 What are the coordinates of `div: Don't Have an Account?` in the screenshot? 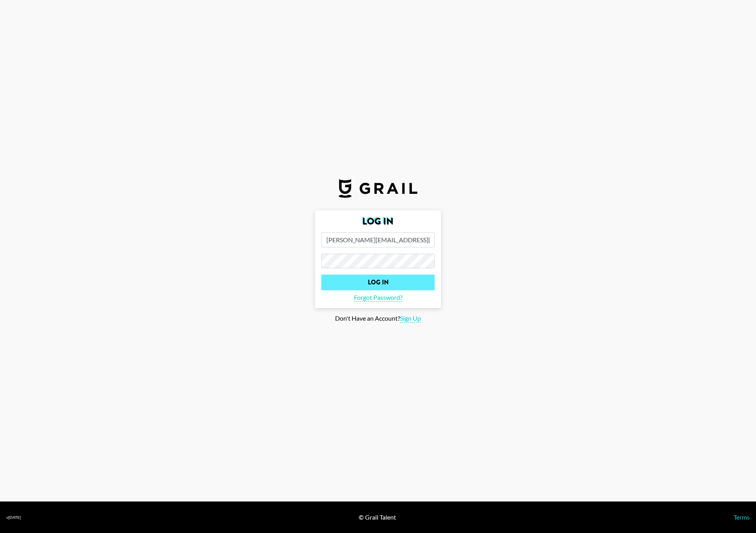 It's located at (378, 318).